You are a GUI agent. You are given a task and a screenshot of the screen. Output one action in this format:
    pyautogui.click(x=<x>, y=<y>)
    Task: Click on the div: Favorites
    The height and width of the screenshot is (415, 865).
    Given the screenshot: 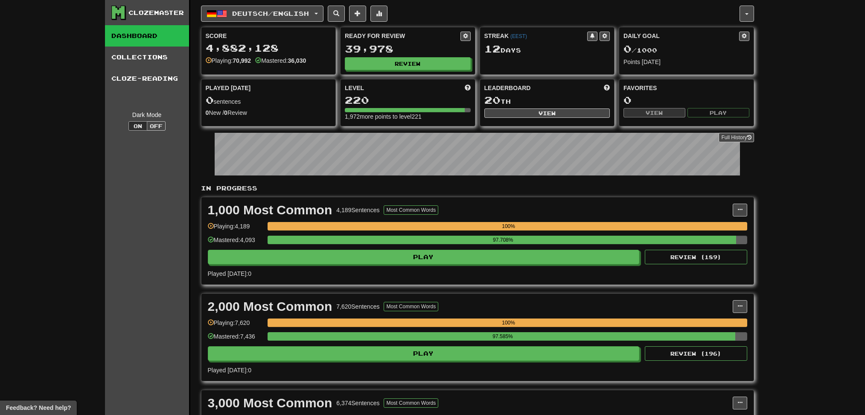 What is the action you would take?
    pyautogui.click(x=686, y=88)
    